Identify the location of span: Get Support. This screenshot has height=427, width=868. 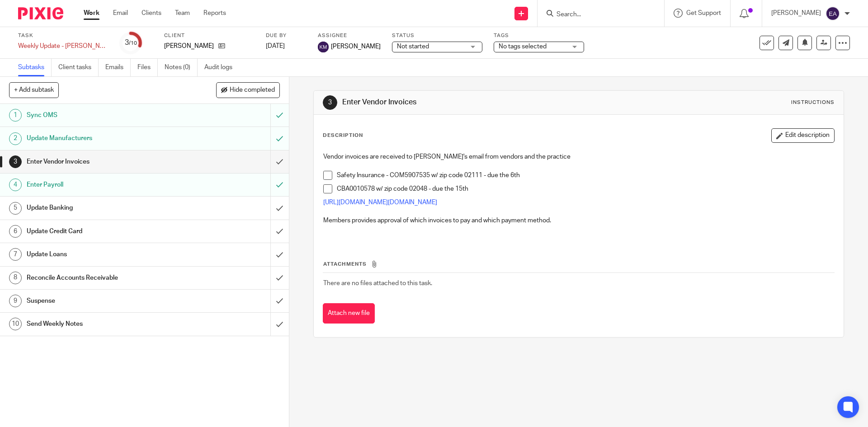
(703, 13).